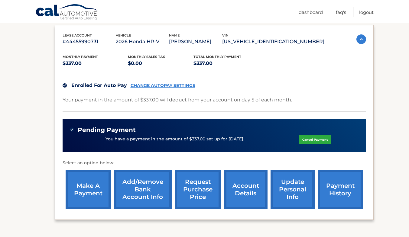  Describe the element at coordinates (142, 42) in the screenshot. I see `p: 2026 Honda HR-V` at that location.